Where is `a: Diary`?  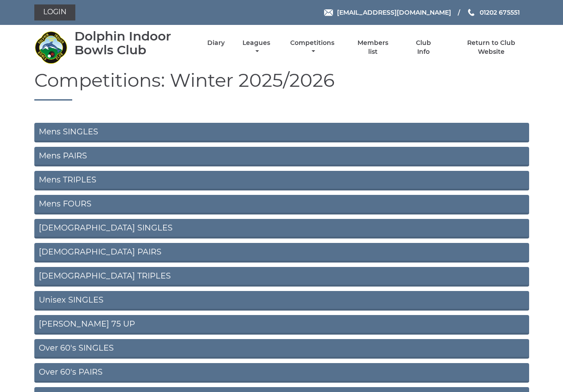 a: Diary is located at coordinates (216, 43).